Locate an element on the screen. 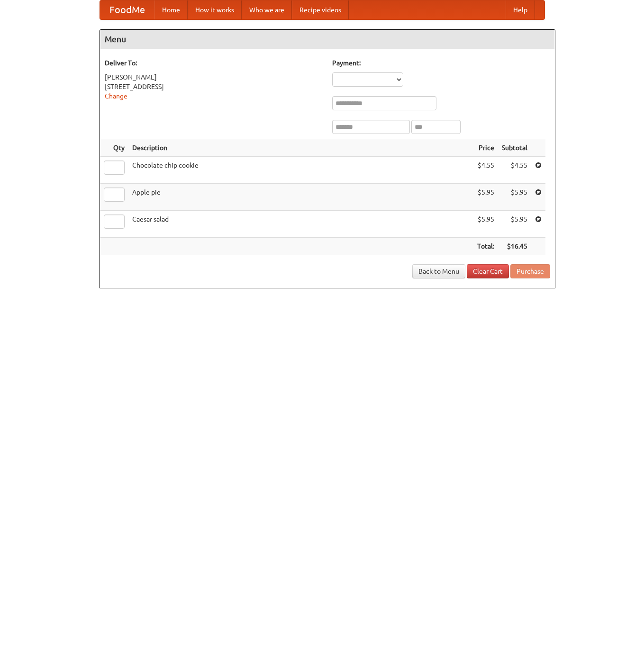 This screenshot has width=644, height=670. a: Change is located at coordinates (116, 97).